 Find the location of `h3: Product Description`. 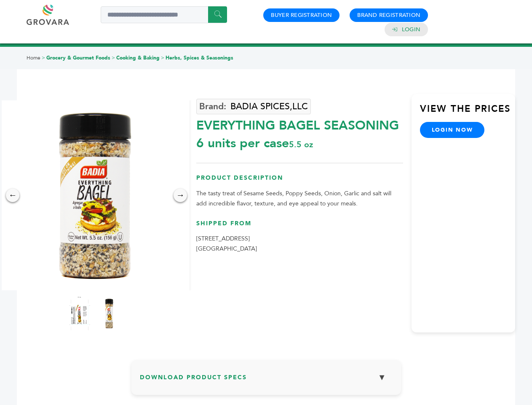

h3: Product Description is located at coordinates (300, 181).